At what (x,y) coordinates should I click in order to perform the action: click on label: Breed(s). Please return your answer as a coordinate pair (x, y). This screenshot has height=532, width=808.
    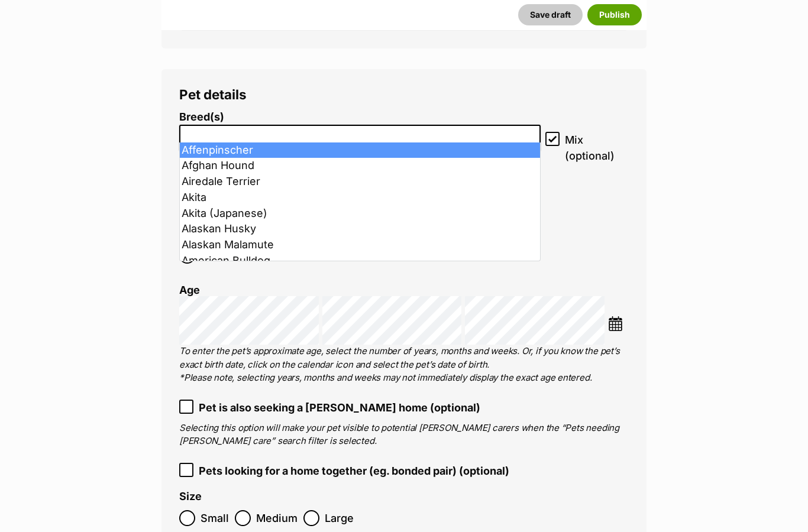
    Looking at the image, I should click on (360, 117).